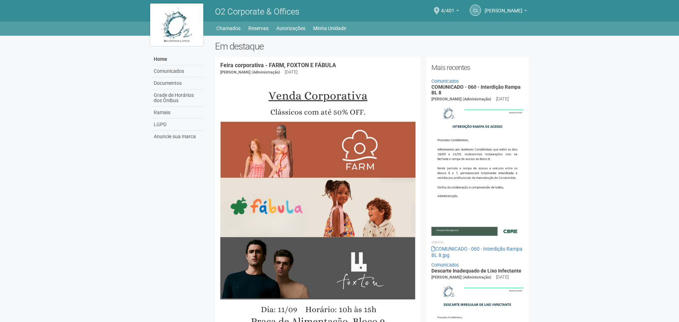  Describe the element at coordinates (178, 59) in the screenshot. I see `a: Home` at that location.